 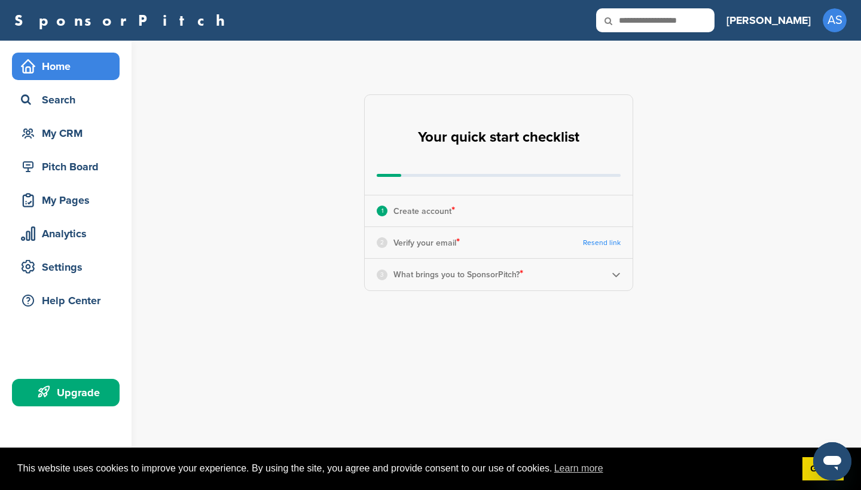 I want to click on a: Upgrade, so click(x=66, y=393).